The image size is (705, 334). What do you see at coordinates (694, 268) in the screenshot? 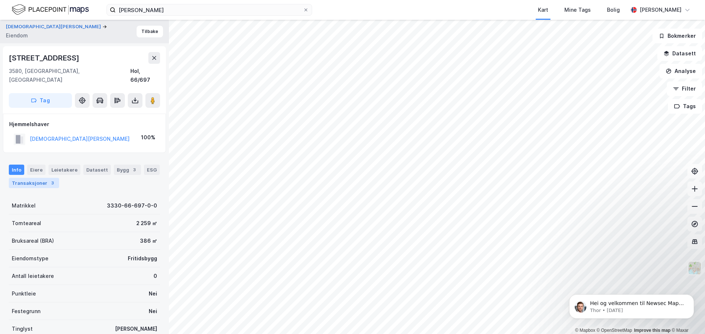
I see `img: Z` at bounding box center [694, 268].